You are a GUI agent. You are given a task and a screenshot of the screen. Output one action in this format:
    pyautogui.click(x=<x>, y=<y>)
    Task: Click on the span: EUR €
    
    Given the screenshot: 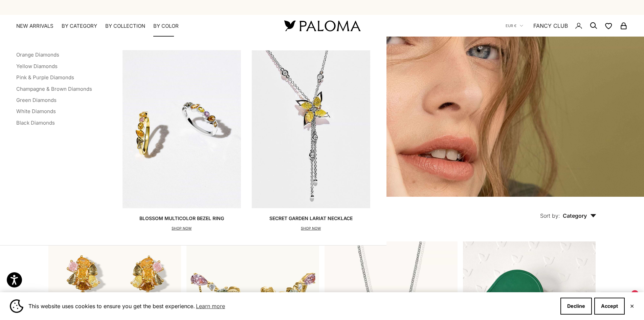 What is the action you would take?
    pyautogui.click(x=511, y=25)
    